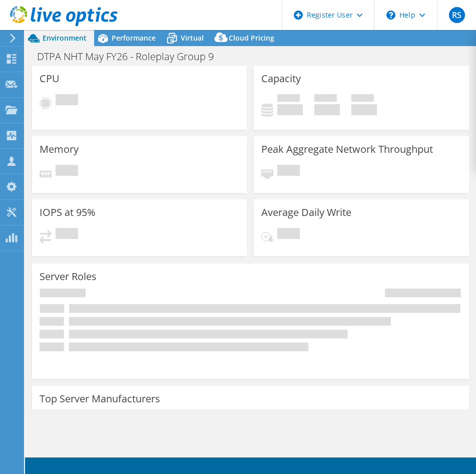 The height and width of the screenshot is (474, 476). I want to click on span: RS, so click(457, 15).